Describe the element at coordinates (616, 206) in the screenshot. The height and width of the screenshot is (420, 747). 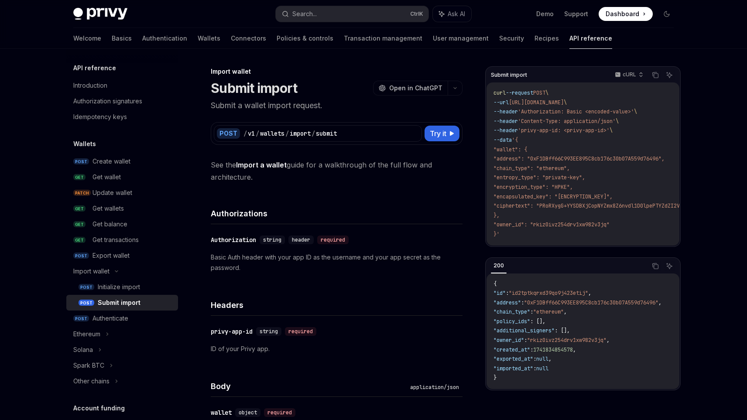
I see `span: "ciphertext": "PRoRXygG+YYSDBXjCopNYZmx8Z6nvdl1D0lpePTYZdZI2VGfK+LkFt+GlEJqdoi9"` at that location.